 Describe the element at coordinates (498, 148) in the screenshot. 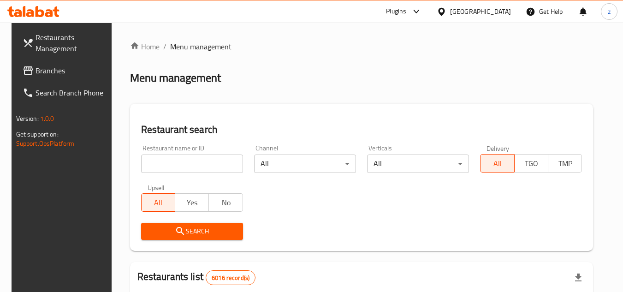

I see `label: Delivery` at that location.